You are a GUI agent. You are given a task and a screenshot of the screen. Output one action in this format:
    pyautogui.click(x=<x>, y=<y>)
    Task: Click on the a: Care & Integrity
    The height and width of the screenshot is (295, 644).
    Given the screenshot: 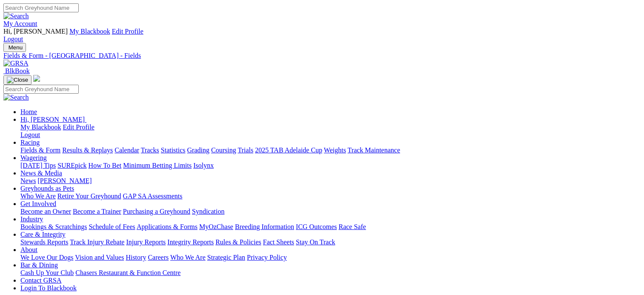 What is the action you would take?
    pyautogui.click(x=43, y=234)
    